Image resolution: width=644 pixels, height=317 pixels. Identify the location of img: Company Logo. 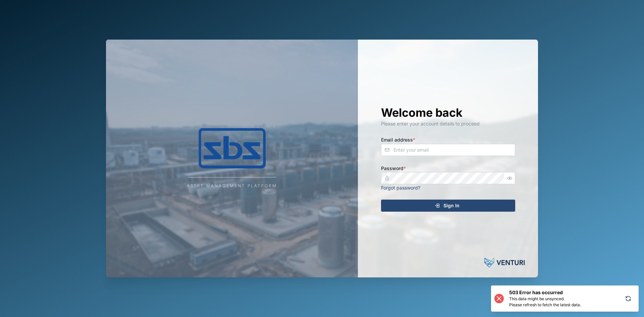
(232, 148).